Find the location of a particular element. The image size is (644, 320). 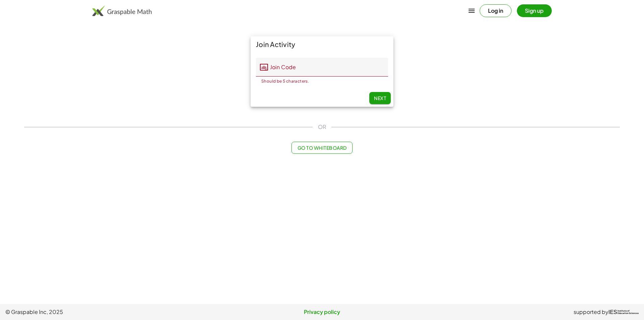

span: © Graspable Inc, 2025 is located at coordinates (111, 312).